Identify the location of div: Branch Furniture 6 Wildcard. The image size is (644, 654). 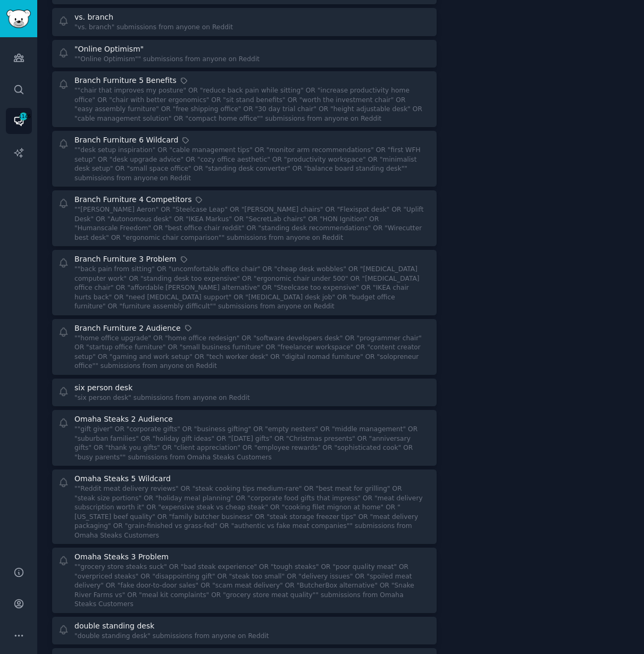
(126, 140).